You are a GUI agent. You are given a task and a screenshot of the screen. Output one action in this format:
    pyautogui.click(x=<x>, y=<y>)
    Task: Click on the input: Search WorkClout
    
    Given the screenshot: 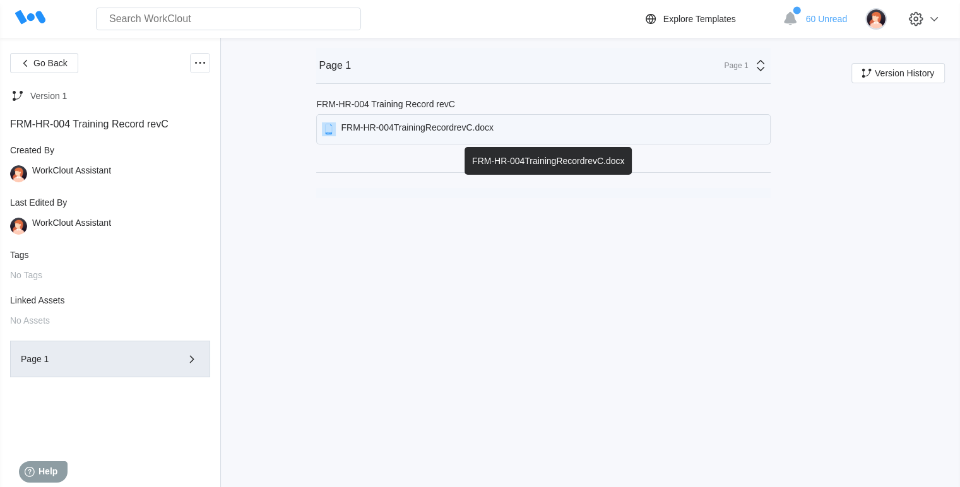 What is the action you would take?
    pyautogui.click(x=228, y=19)
    